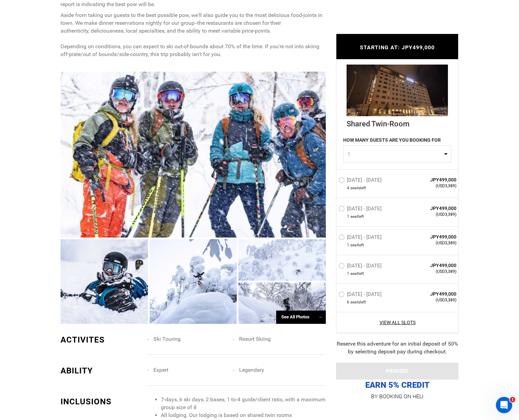  Describe the element at coordinates (101, 371) in the screenshot. I see `div: ABILITY` at that location.